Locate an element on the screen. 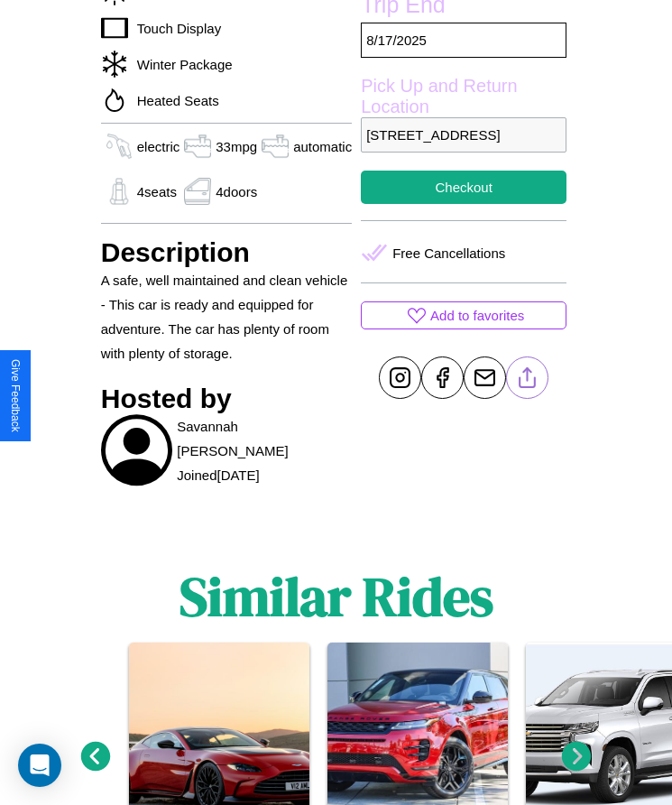 This screenshot has width=672, height=805. p: Add to favorites is located at coordinates (477, 315).